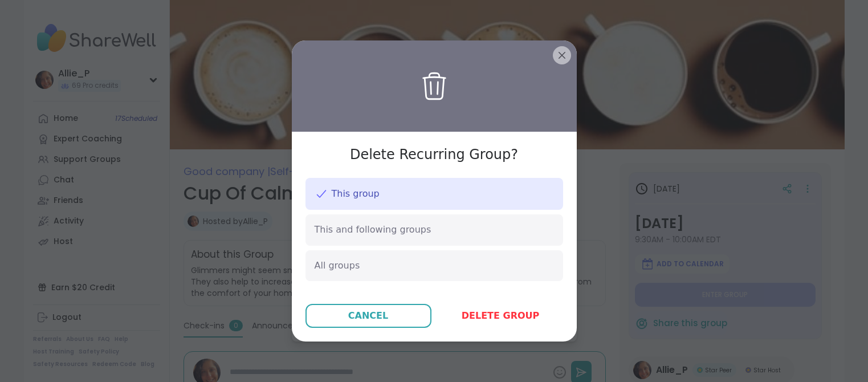 This screenshot has width=868, height=382. I want to click on span: Delete group, so click(500, 316).